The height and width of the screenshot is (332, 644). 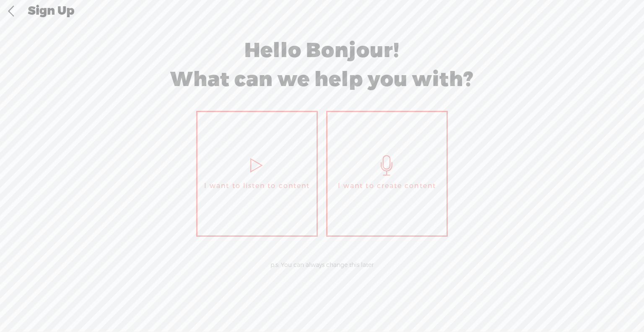 What do you see at coordinates (322, 80) in the screenshot?
I see `div: What can we help you with?` at bounding box center [322, 80].